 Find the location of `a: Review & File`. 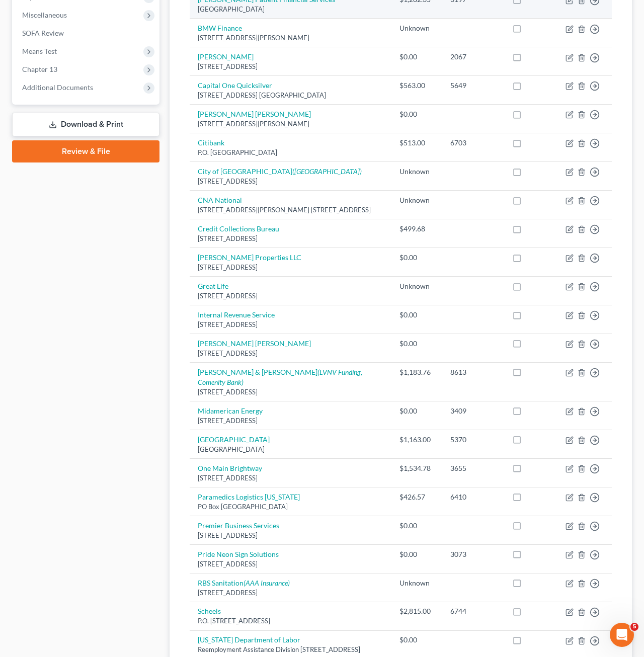

a: Review & File is located at coordinates (85, 151).